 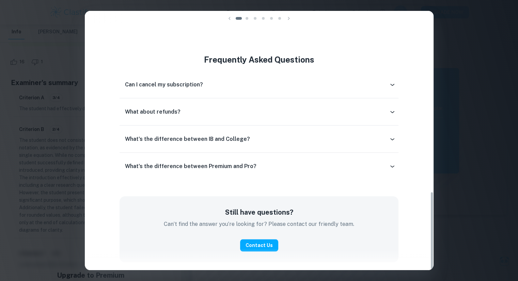 I want to click on div: What's the difference between Premium and Pro?, so click(x=259, y=167).